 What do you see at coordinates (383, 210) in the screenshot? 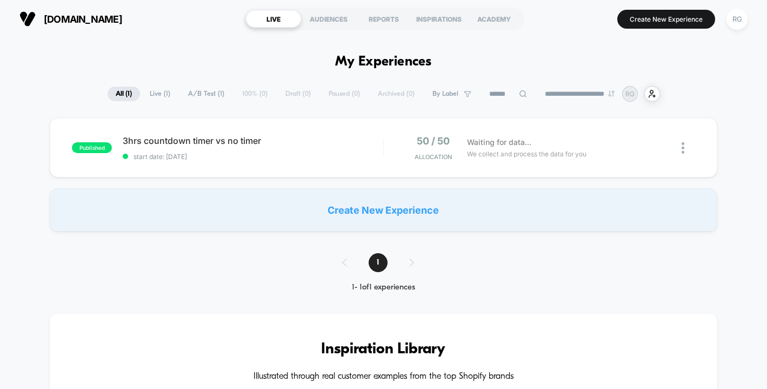
I see `div: Create New Experience` at bounding box center [383, 210].